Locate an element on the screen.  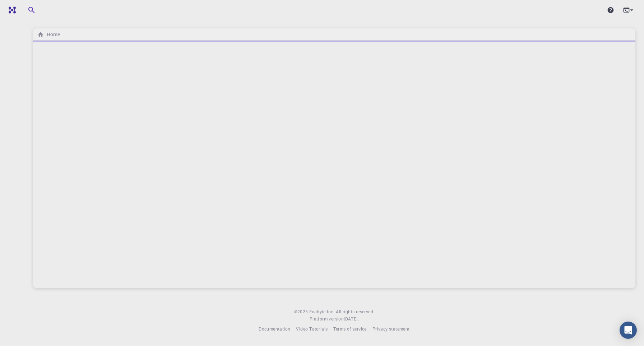
img: logo is located at coordinates (11, 10).